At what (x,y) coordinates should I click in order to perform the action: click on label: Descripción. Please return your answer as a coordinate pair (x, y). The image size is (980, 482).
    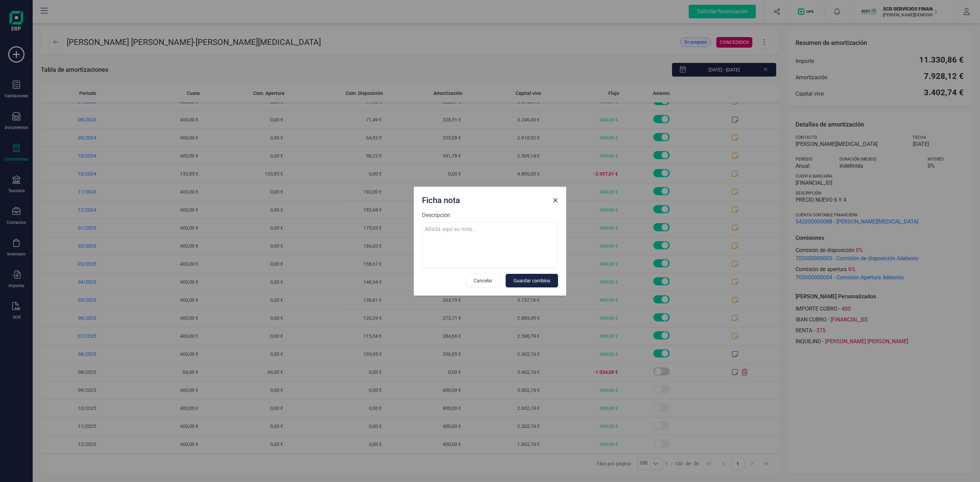
    Looking at the image, I should click on (490, 215).